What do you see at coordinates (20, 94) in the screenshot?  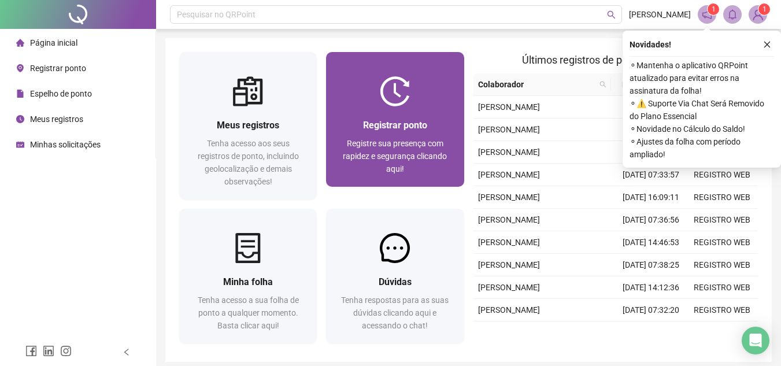 I see `span: file` at bounding box center [20, 94].